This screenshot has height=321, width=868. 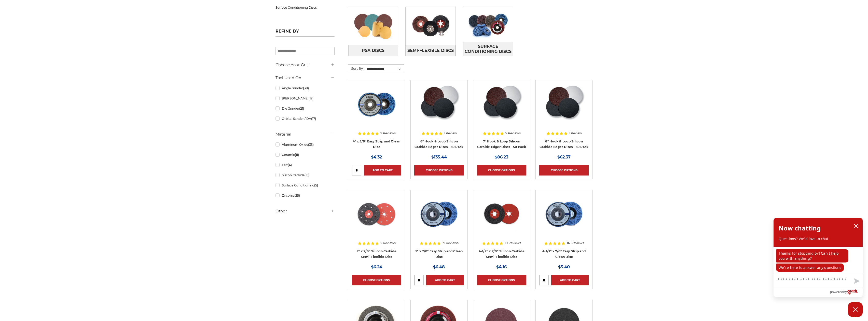 What do you see at coordinates (377, 267) in the screenshot?
I see `span: $6.24` at bounding box center [377, 267].